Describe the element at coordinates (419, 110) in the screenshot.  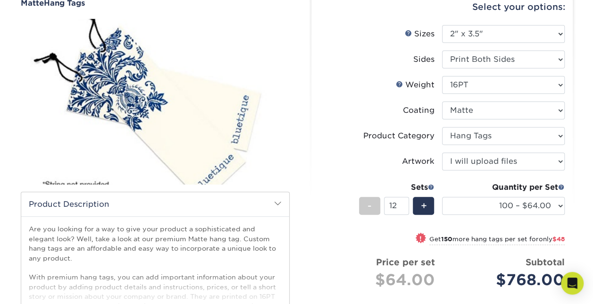
I see `div: Coating` at that location.